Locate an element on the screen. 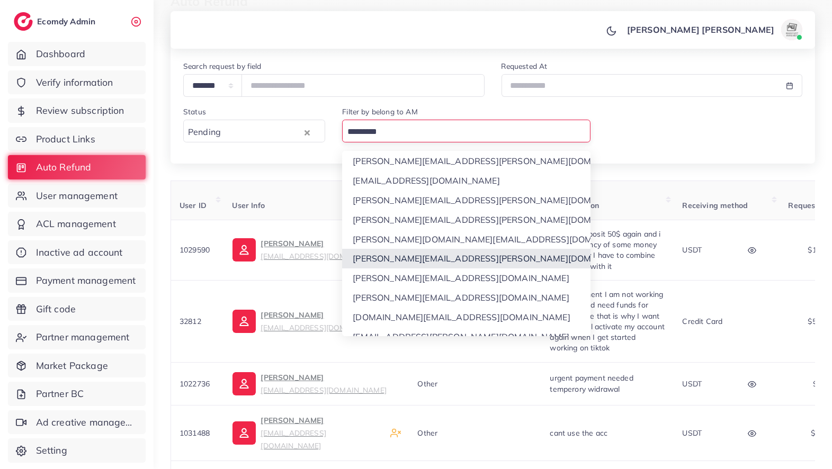 The width and height of the screenshot is (832, 469). span: Product Links is located at coordinates (66, 139).